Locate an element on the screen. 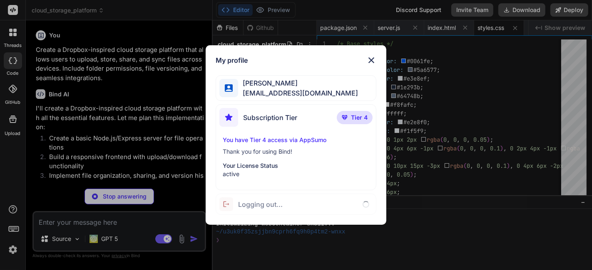  span: Tier 4 is located at coordinates (359, 118).